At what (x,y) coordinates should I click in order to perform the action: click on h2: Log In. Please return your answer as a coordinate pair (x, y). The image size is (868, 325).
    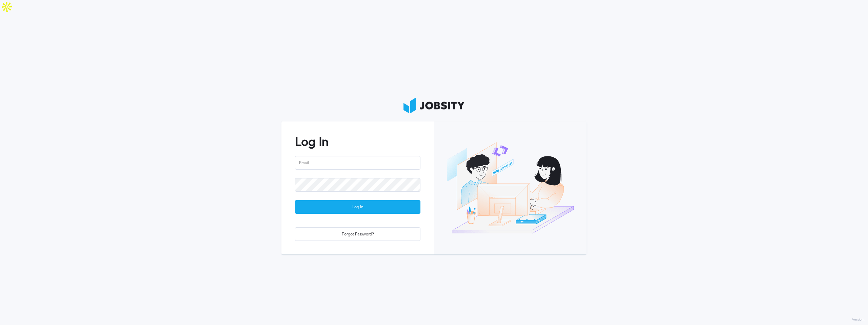
    Looking at the image, I should click on (358, 142).